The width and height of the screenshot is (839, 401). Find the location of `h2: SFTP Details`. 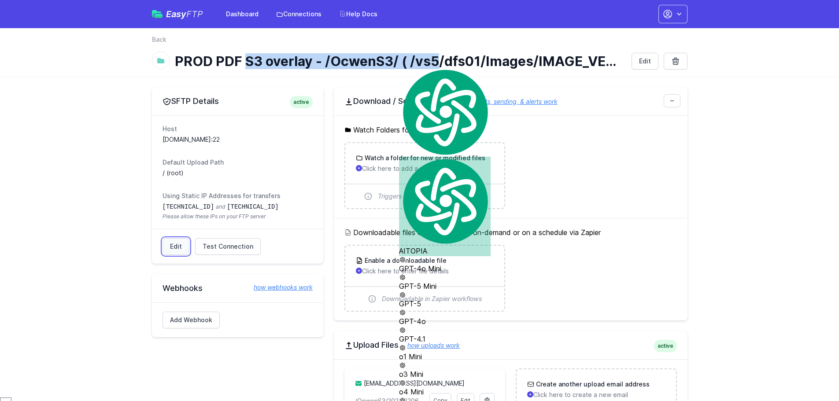

h2: SFTP Details is located at coordinates (237, 101).